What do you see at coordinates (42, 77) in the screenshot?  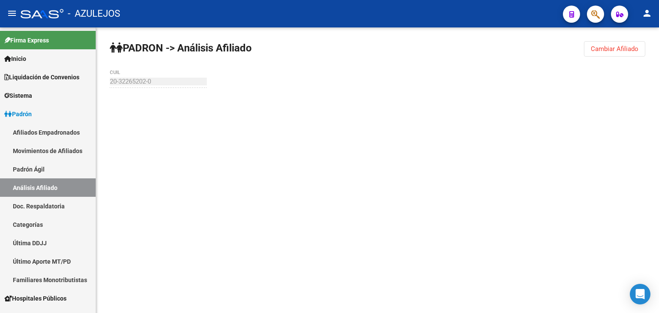 I see `span: Liquidación de Convenios` at bounding box center [42, 77].